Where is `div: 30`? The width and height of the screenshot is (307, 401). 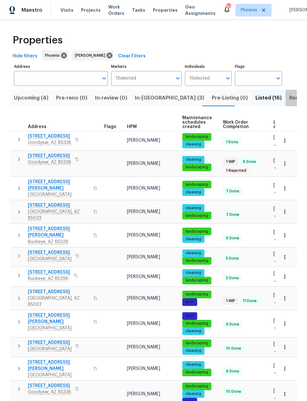
div: 30 is located at coordinates (229, 7).